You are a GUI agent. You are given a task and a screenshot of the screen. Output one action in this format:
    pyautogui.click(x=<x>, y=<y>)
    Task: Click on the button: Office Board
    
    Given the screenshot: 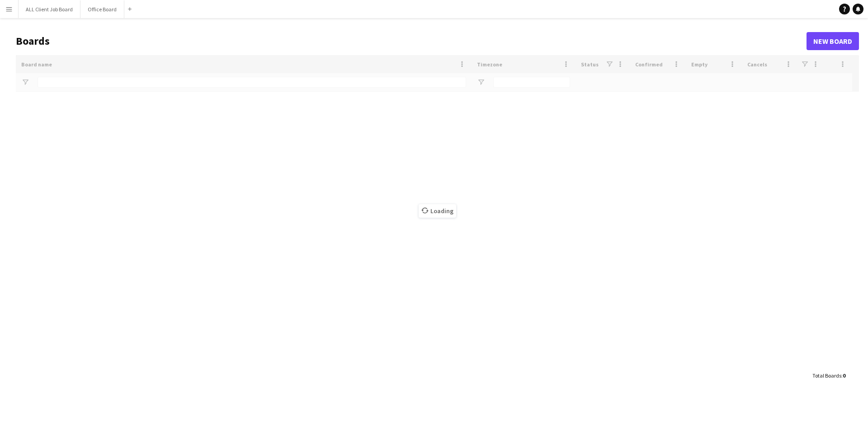 What is the action you would take?
    pyautogui.click(x=102, y=9)
    